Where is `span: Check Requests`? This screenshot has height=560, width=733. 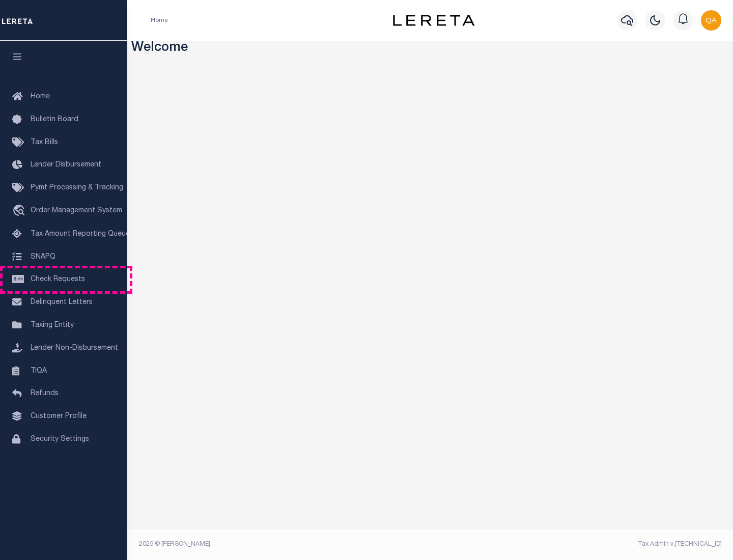 span: Check Requests is located at coordinates (57, 279).